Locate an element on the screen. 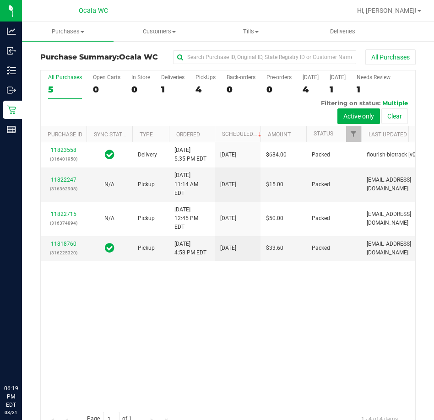  span: Deliveries is located at coordinates (342, 32).